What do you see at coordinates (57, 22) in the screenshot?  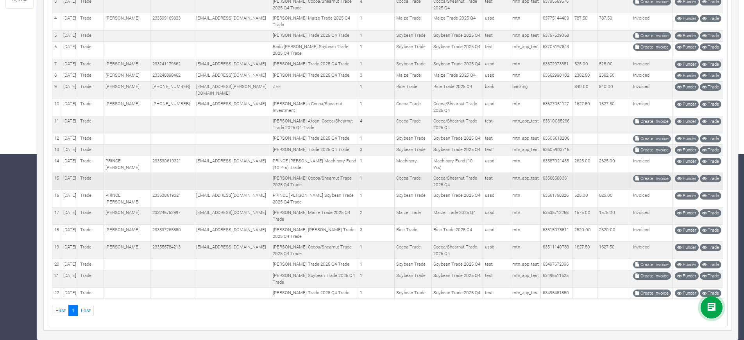 I see `td: 4` at bounding box center [57, 22].